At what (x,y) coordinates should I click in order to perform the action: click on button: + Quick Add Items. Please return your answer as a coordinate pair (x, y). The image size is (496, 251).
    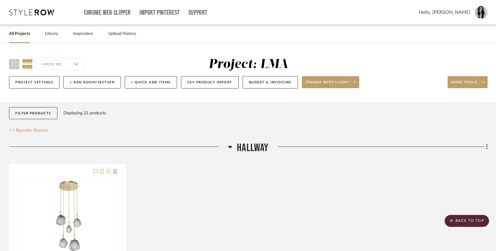
    Looking at the image, I should click on (151, 82).